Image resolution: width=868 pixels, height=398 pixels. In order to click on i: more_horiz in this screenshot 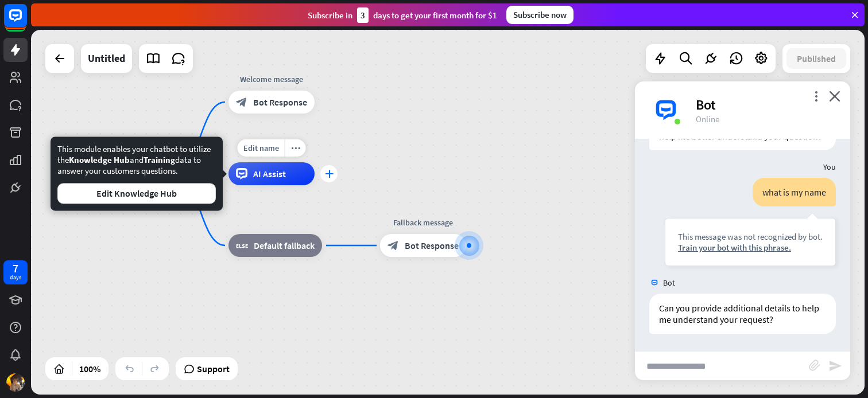, I will do `click(296, 148)`.